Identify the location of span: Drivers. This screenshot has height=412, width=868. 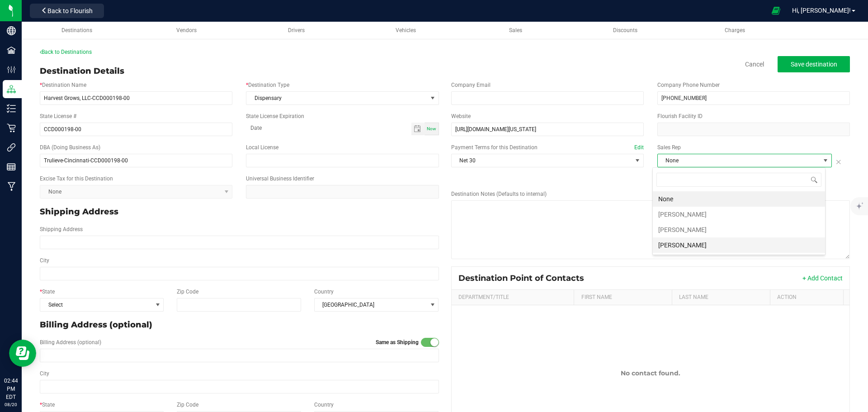
(296, 30).